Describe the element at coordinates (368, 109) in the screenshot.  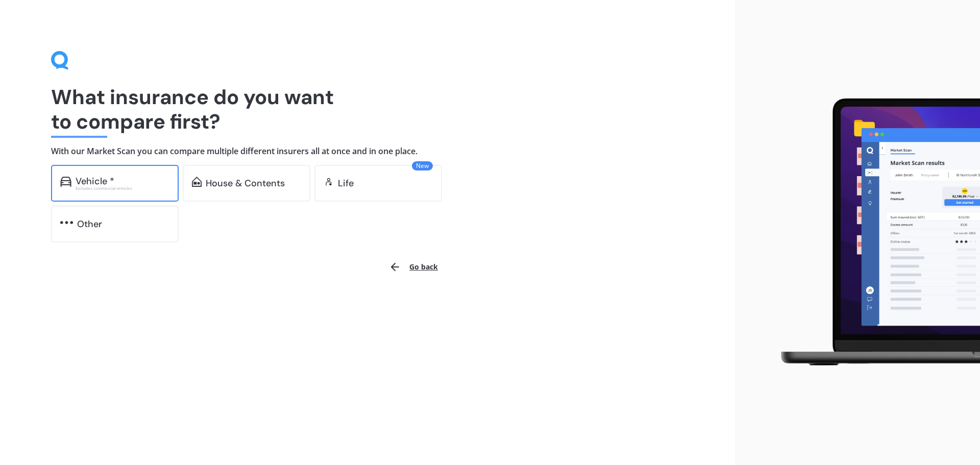
I see `h1: What insurance do you want to compare first?` at that location.